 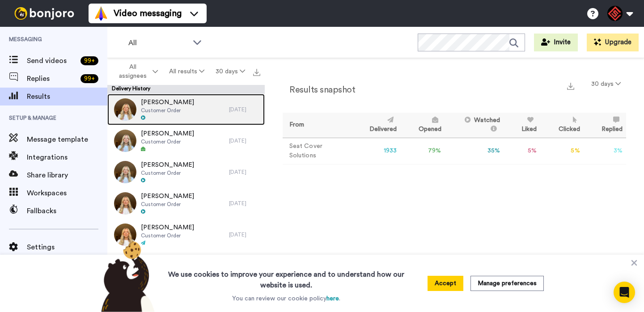 I want to click on img: bear-with-cookie.png, so click(x=126, y=276).